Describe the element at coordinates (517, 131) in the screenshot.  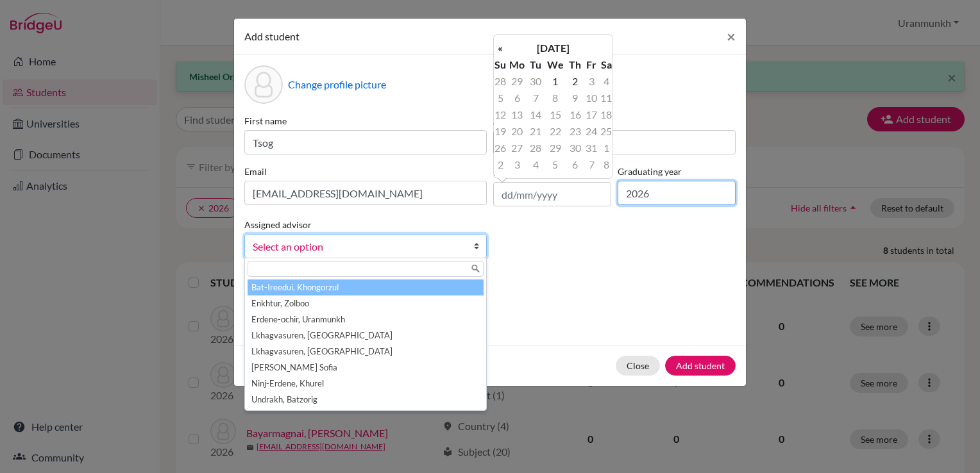
I see `td: 20` at that location.